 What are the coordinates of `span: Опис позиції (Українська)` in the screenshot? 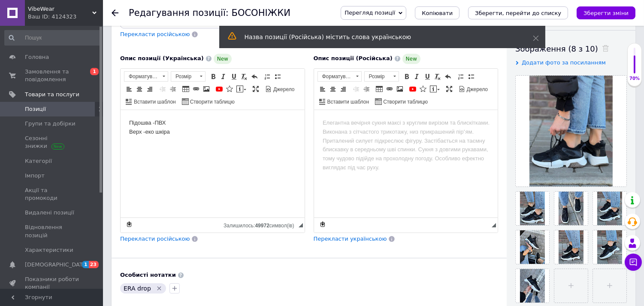 It's located at (162, 58).